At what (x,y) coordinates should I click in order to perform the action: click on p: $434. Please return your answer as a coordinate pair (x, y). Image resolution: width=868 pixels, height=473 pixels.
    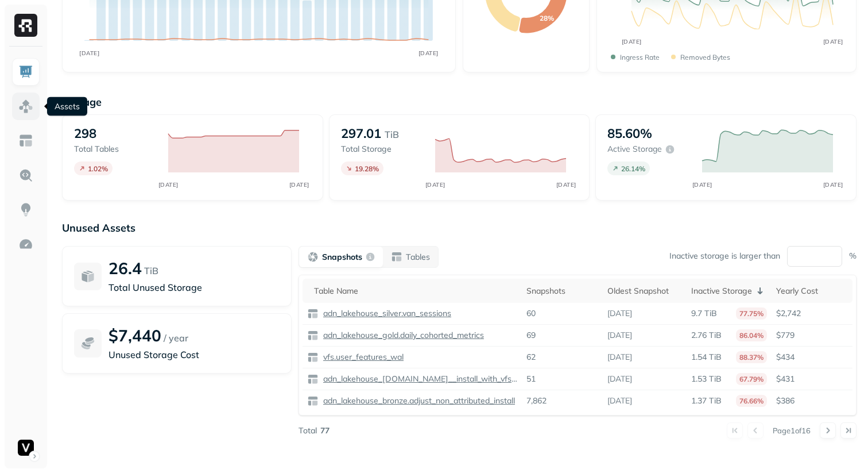
    Looking at the image, I should click on (811, 357).